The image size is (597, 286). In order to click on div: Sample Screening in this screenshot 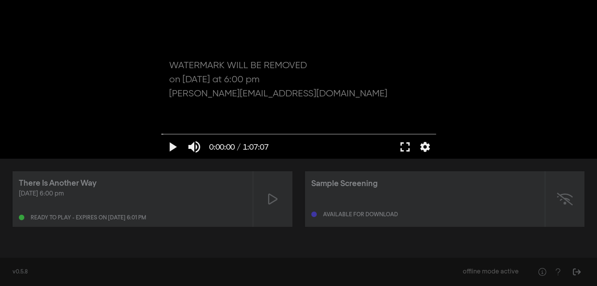, I will do `click(344, 184)`.